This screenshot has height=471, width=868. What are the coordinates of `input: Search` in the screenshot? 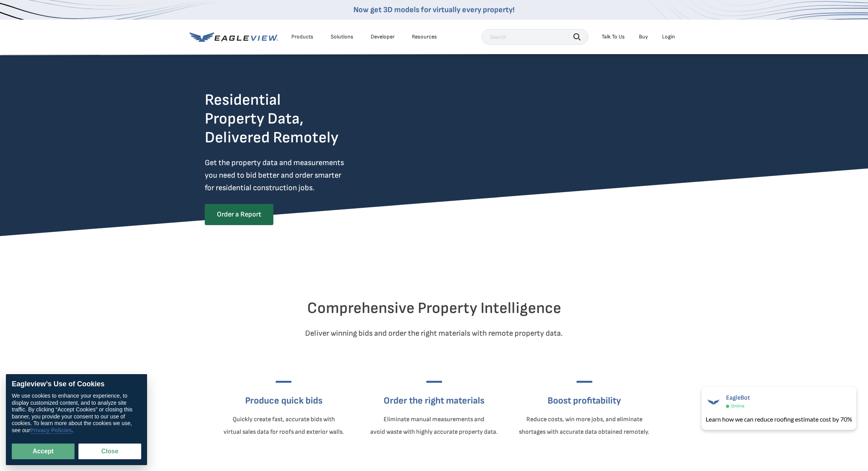 It's located at (535, 37).